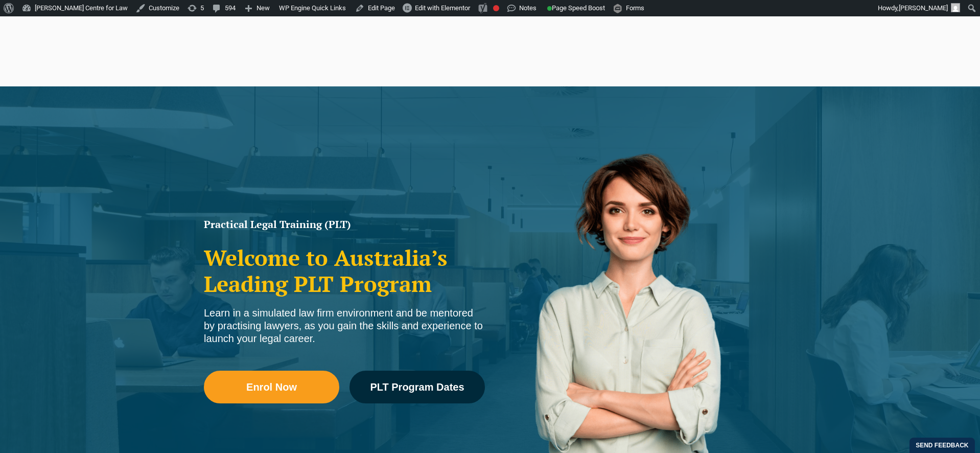 The image size is (980, 453). What do you see at coordinates (272, 387) in the screenshot?
I see `span: Enrol Now` at bounding box center [272, 387].